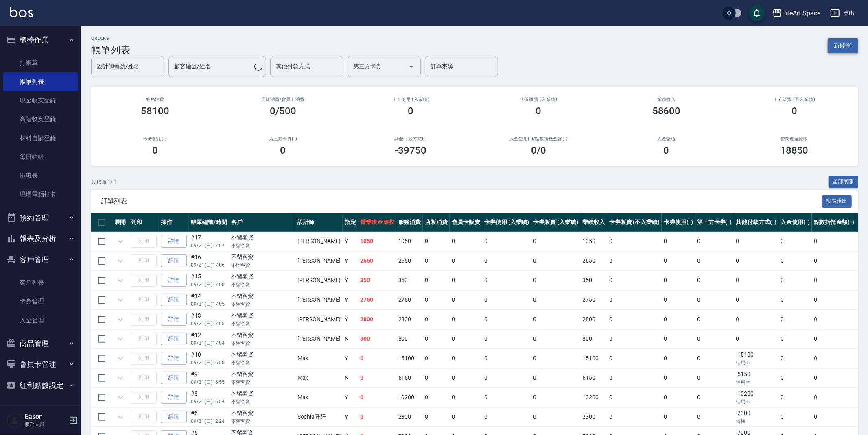  What do you see at coordinates (209, 343) in the screenshot?
I see `p: 09/21 (日) 17:04` at bounding box center [209, 343].